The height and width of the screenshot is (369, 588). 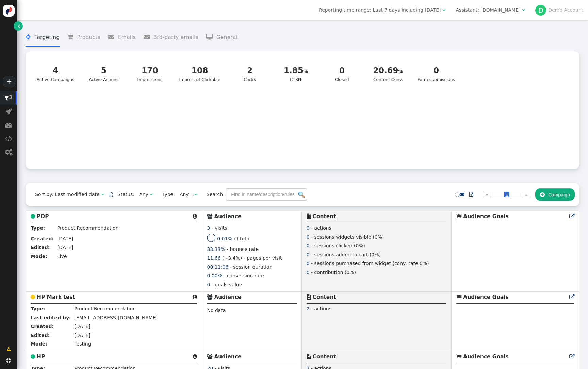 What do you see at coordinates (436, 74) in the screenshot?
I see `a: 0Form submissions` at bounding box center [436, 74].